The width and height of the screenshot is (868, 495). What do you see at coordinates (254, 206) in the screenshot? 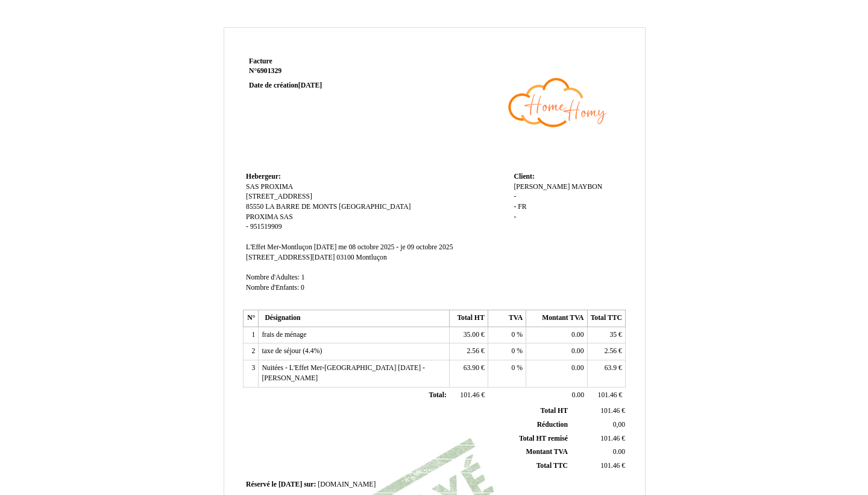
I see `span: 85550` at bounding box center [254, 206].